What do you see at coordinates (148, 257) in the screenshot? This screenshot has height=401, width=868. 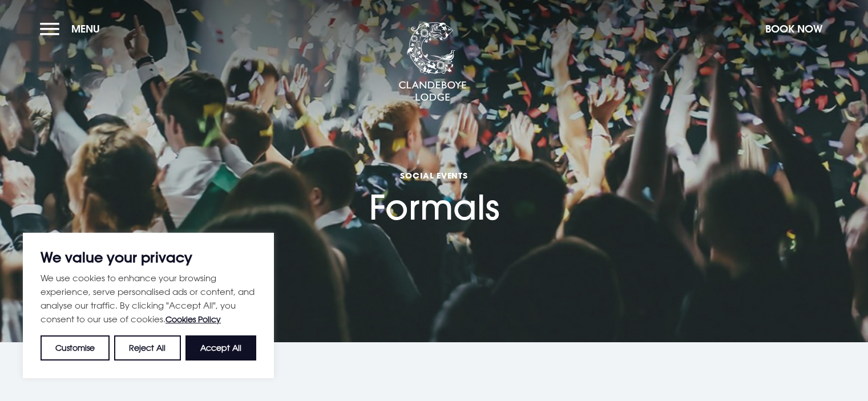 I see `p: We value your privacy` at bounding box center [148, 257].